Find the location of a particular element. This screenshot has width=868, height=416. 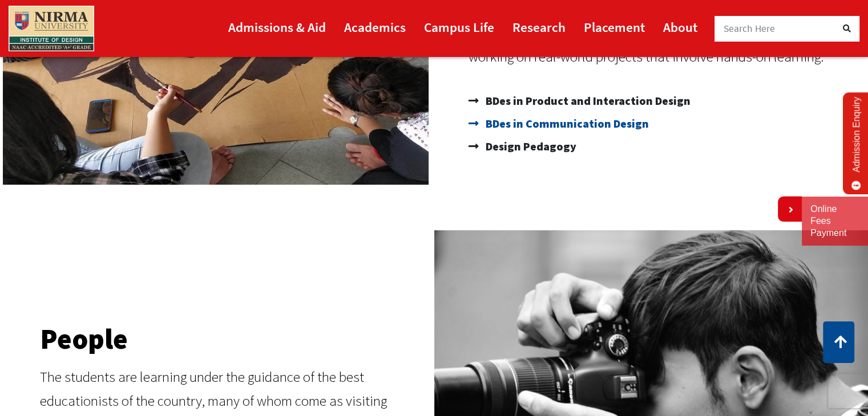

img: main_logo is located at coordinates (51, 28).